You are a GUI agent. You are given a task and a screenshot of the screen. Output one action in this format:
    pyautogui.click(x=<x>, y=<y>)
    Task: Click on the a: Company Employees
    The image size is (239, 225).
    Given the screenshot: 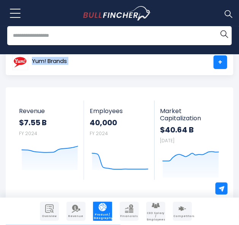 What is the action you would take?
    pyautogui.click(x=156, y=211)
    